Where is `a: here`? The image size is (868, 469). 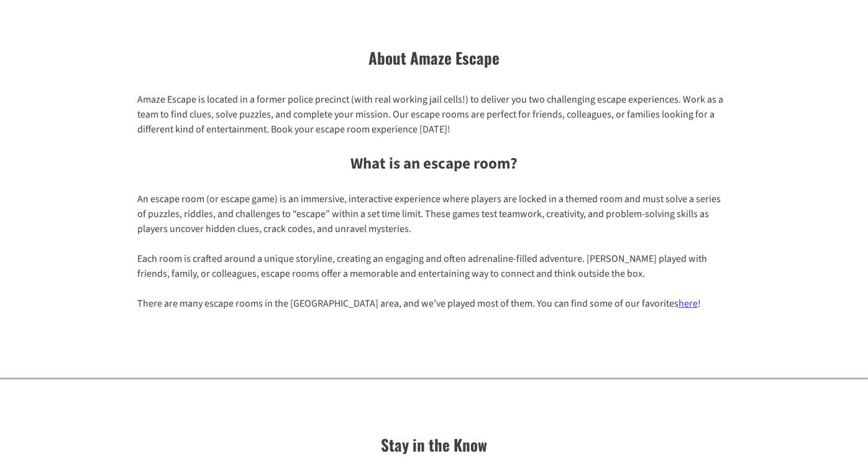 a: here is located at coordinates (687, 303).